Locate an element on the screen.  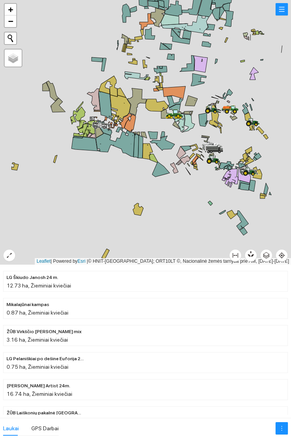
div: Laukai is located at coordinates (11, 428).